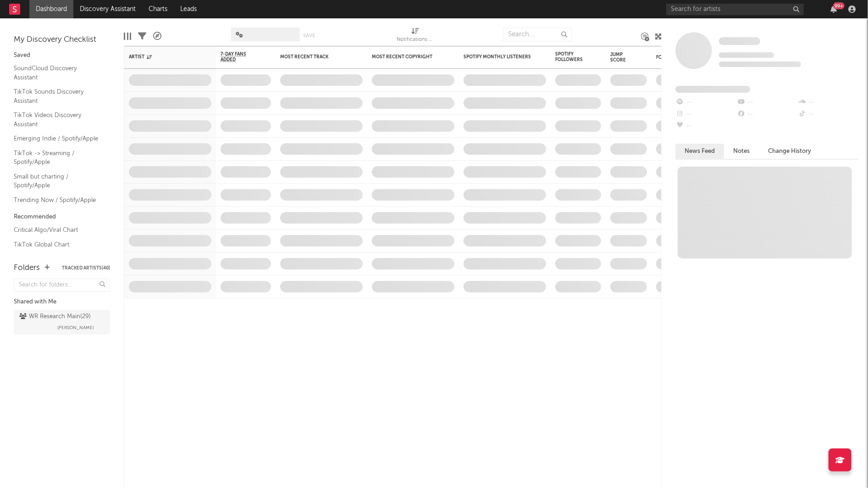  I want to click on span: Some Artist, so click(740, 41).